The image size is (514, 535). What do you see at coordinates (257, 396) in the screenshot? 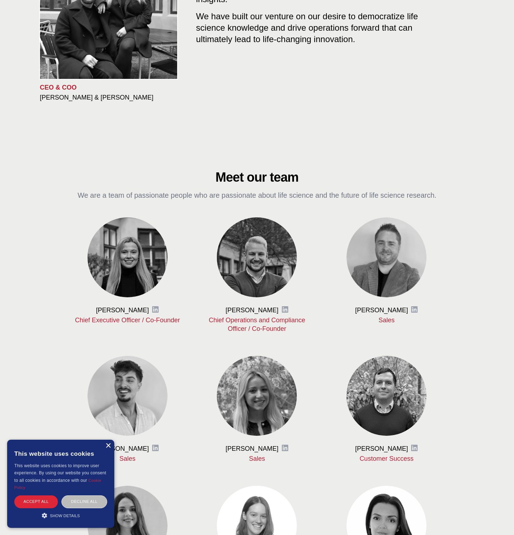
I see `img: Marta Pons` at bounding box center [257, 396].